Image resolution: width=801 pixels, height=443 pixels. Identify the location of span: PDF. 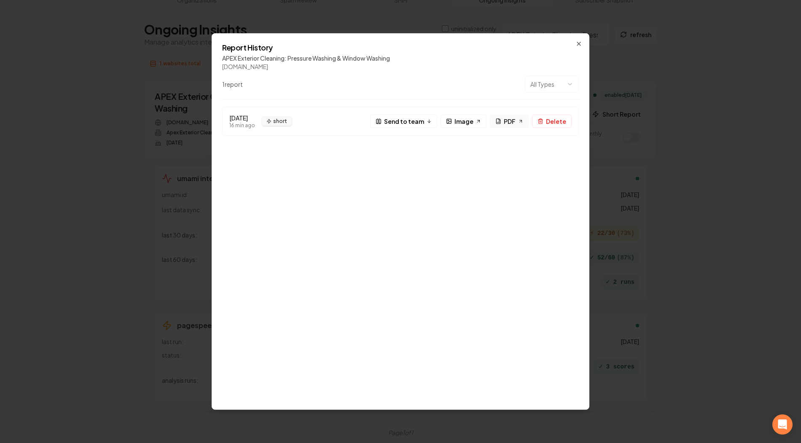
(509, 121).